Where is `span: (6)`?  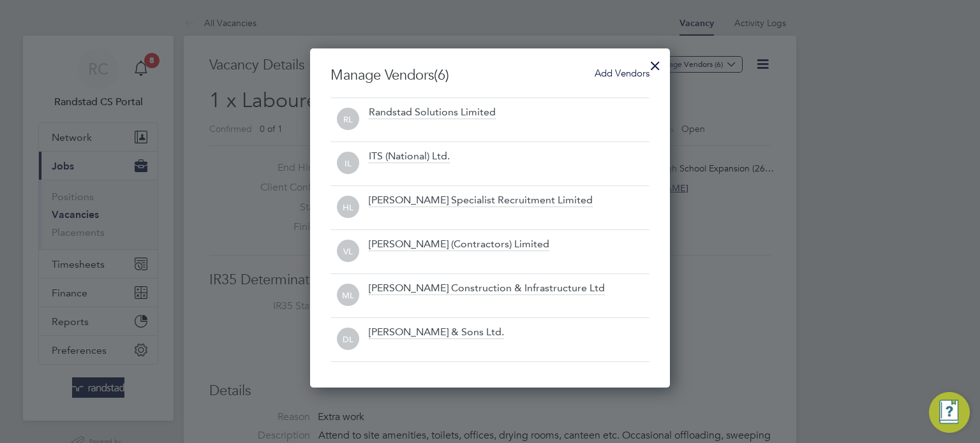 span: (6) is located at coordinates (441, 75).